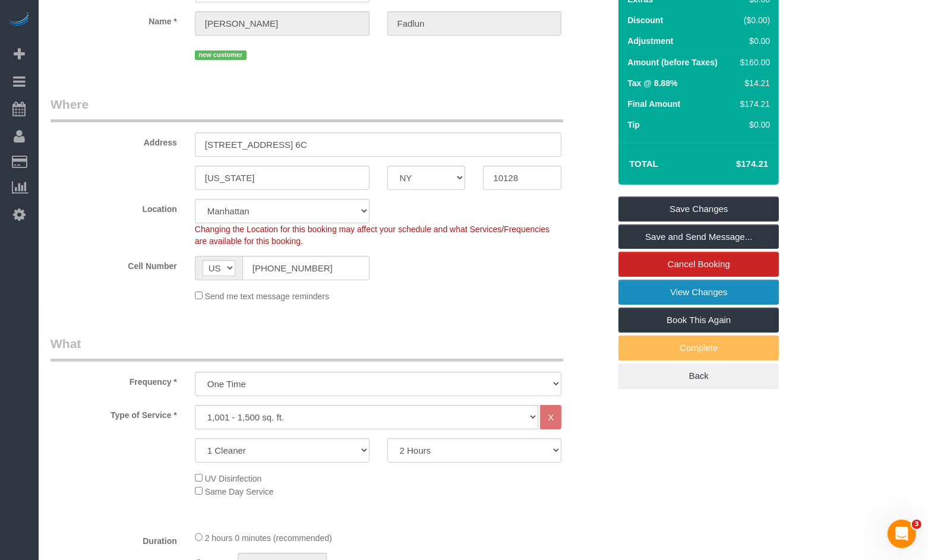  What do you see at coordinates (699, 376) in the screenshot?
I see `a: Back` at bounding box center [699, 376].